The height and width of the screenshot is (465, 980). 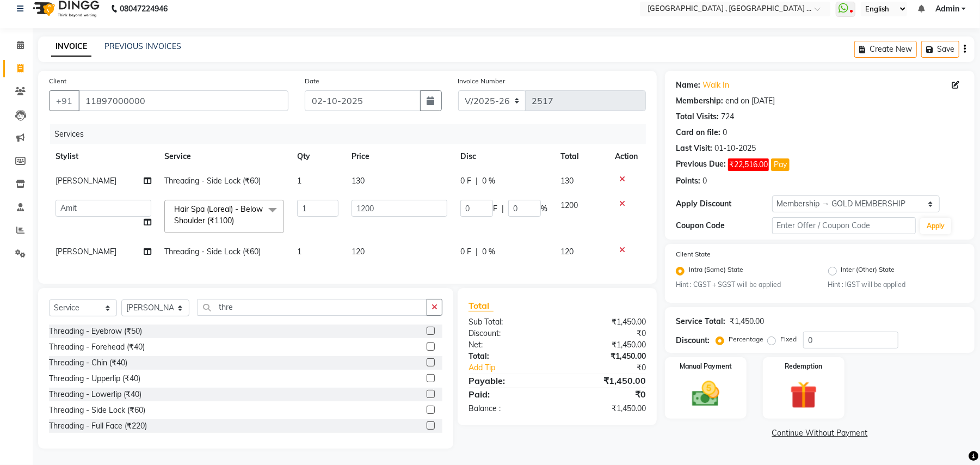 What do you see at coordinates (700, 321) in the screenshot?
I see `div: Service Total:` at bounding box center [700, 321].